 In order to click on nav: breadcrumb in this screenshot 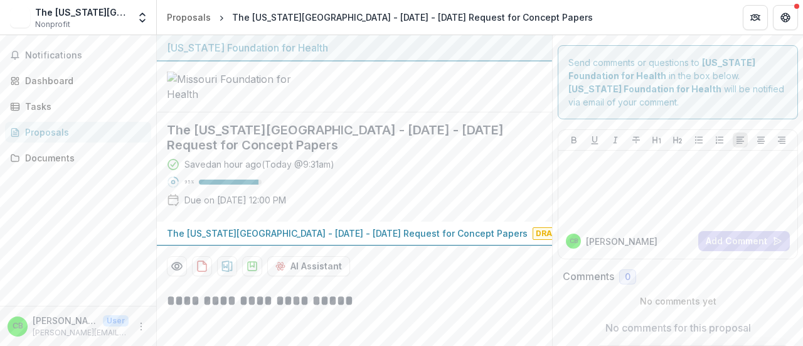, I will do `click(379, 17)`.